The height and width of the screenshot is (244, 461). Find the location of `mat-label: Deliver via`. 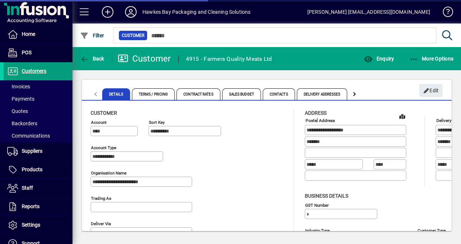

mat-label: Deliver via is located at coordinates (101, 224).